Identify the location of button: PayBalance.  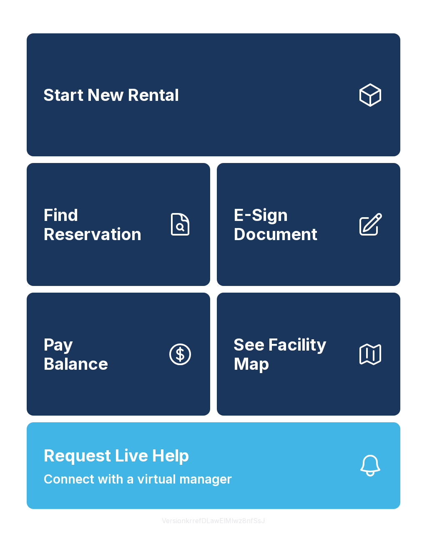
(118, 354).